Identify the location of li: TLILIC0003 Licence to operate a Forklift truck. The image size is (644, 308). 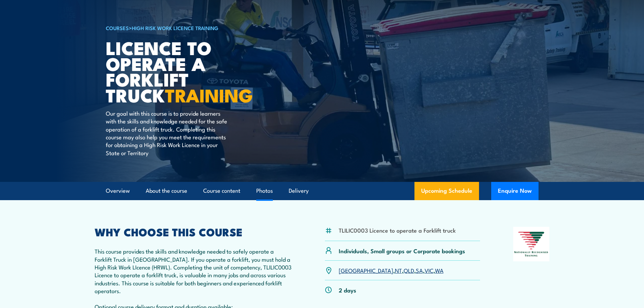
(397, 230).